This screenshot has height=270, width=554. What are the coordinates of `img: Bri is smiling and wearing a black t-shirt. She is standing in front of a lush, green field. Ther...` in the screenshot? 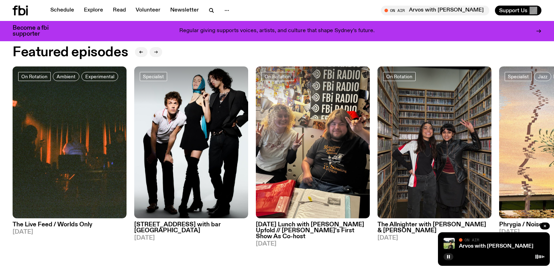 It's located at (449, 243).